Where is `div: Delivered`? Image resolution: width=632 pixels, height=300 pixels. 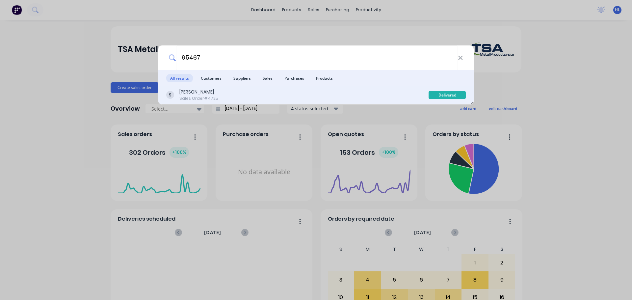 div: Delivered is located at coordinates (447, 95).